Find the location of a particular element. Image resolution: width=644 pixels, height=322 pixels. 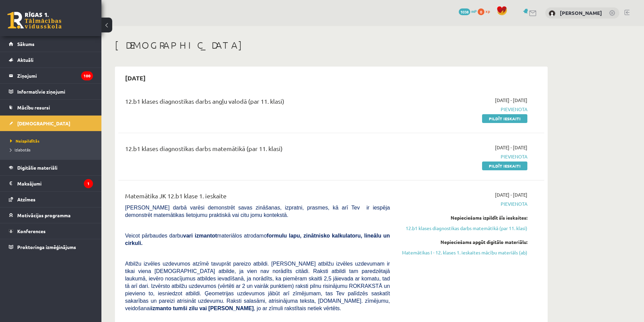

a: Informatīvie ziņojumi is located at coordinates (51, 92).